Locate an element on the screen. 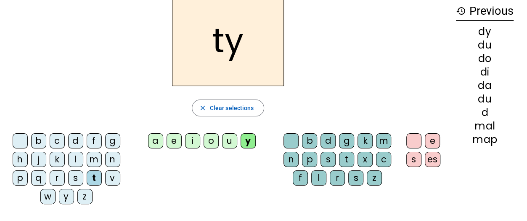  button: Clear selections is located at coordinates (228, 108).